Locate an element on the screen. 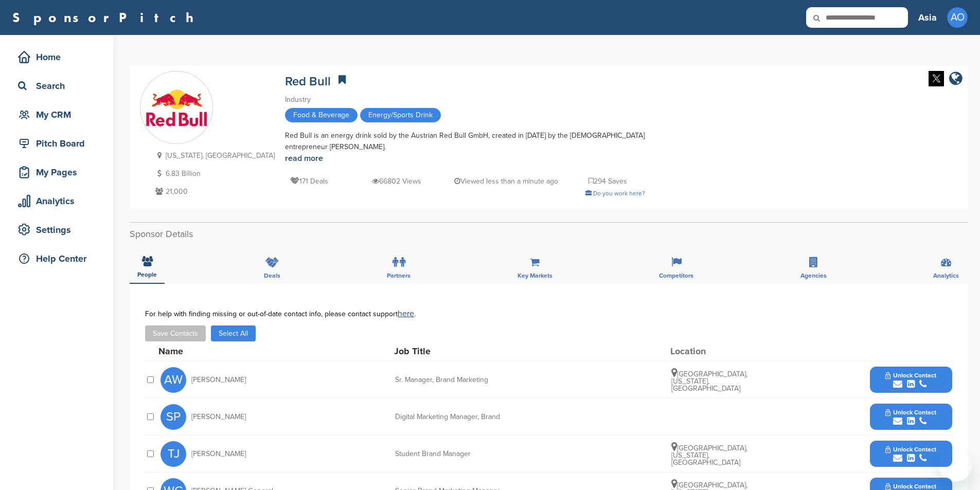 This screenshot has height=490, width=980. h3: Asia is located at coordinates (927, 17).